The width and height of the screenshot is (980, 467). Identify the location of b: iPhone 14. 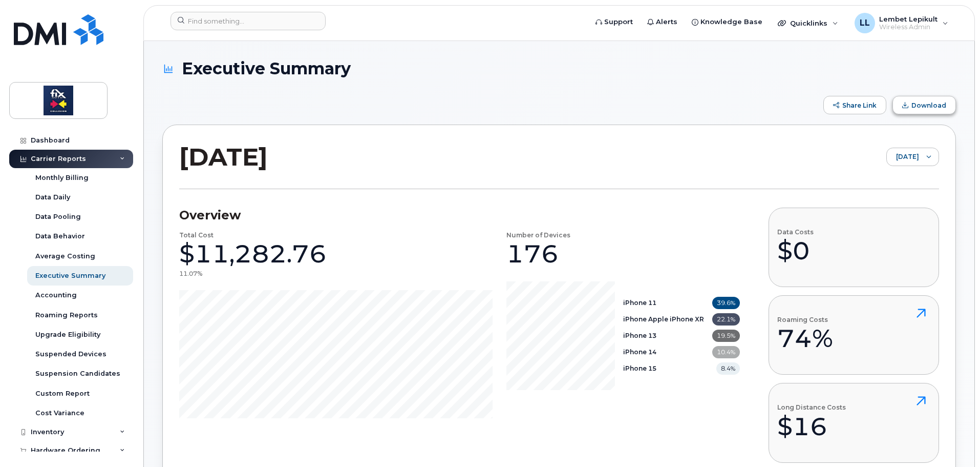
(639, 352).